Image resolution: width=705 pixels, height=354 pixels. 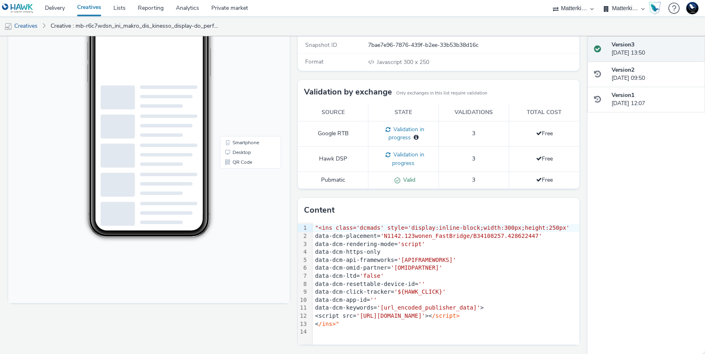 I want to click on div: data-dcm-rendering-mode=, so click(x=446, y=245).